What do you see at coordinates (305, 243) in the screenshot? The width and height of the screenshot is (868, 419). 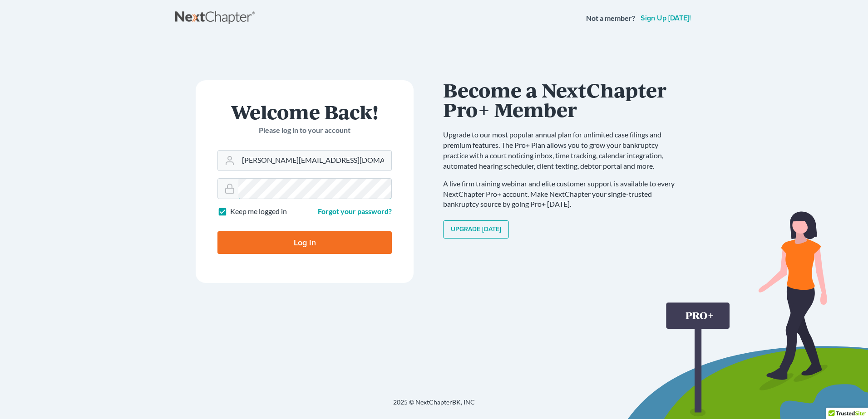 I see `input: Log In` at bounding box center [305, 243].